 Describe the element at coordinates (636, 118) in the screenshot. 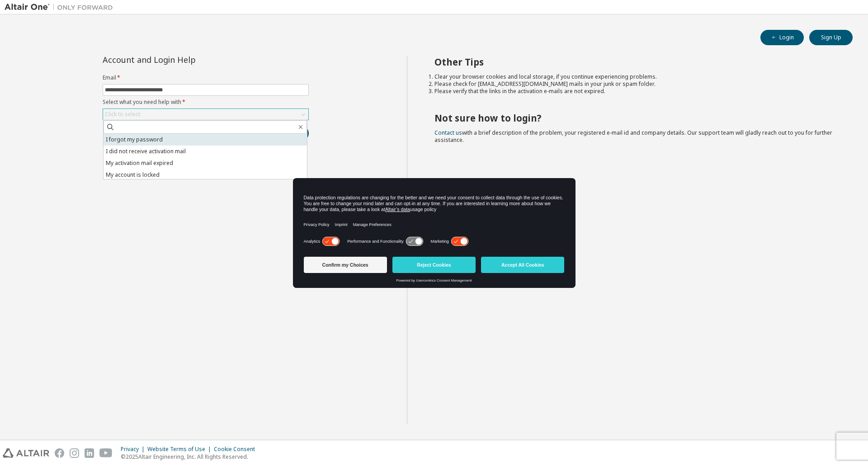

I see `h2: Not sure how to login?` at that location.